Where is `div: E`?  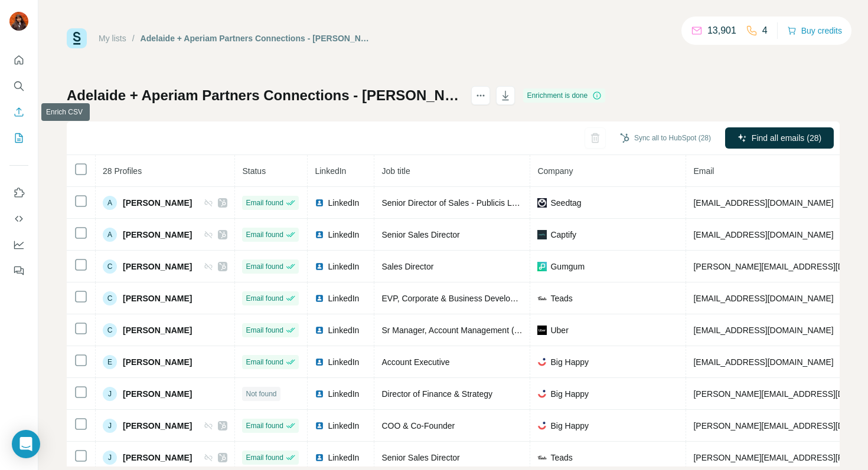 div: E is located at coordinates (110, 363).